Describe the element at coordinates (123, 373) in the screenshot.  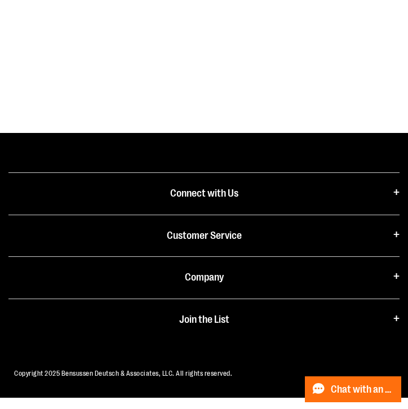
I see `span: Copyright 2025 Bensussen Deutsch & Associates, LLC. All rights reserved.` at that location.